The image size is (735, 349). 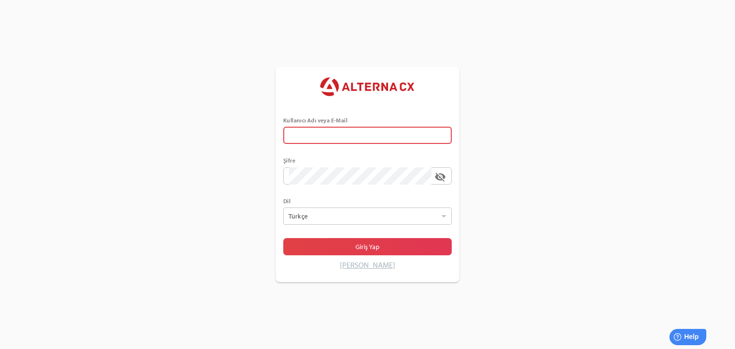 I want to click on span: Giriş Yap, so click(x=367, y=247).